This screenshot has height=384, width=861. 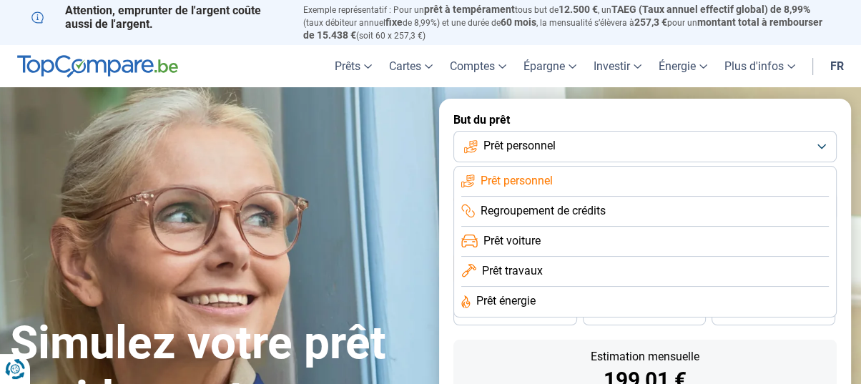 What do you see at coordinates (567, 22) in the screenshot?
I see `p: Exemple représentatif : Pour un tous but de , un (taux débiteur annuel de 8,99%) et une durée de ...` at bounding box center [567, 22].